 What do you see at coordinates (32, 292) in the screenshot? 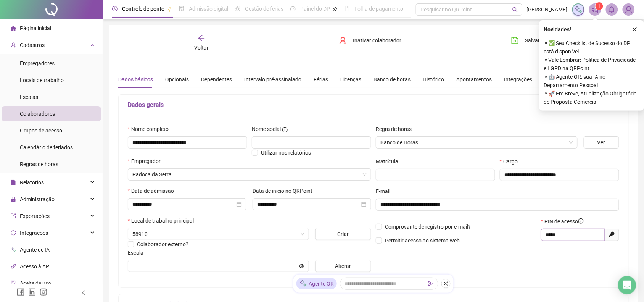
I see `span: linkedin` at bounding box center [32, 292].